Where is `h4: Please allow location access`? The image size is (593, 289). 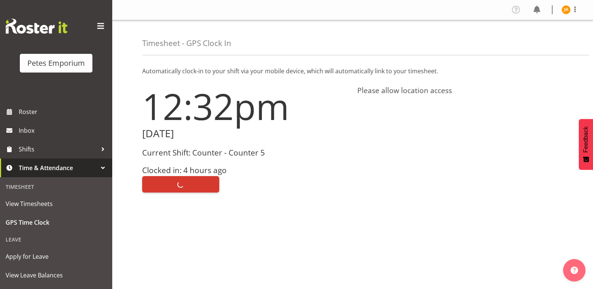 h4: Please allow location access is located at coordinates (460, 91).